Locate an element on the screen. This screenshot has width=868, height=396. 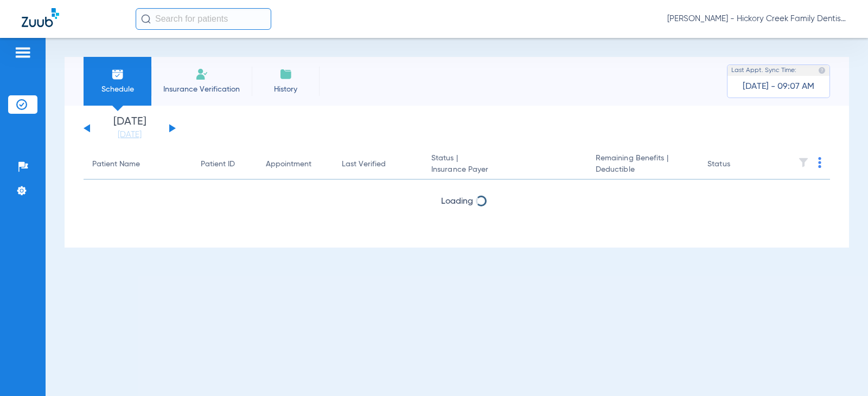
span: History is located at coordinates (285, 89).